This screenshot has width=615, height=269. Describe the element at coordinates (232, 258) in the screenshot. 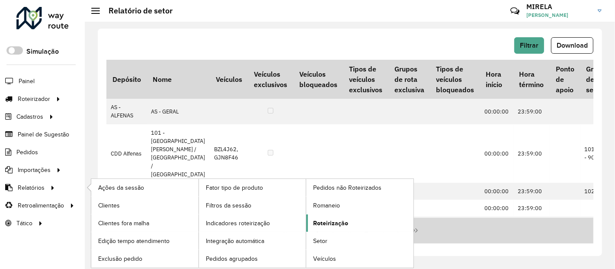

I see `span: Pedidos agrupados` at that location.